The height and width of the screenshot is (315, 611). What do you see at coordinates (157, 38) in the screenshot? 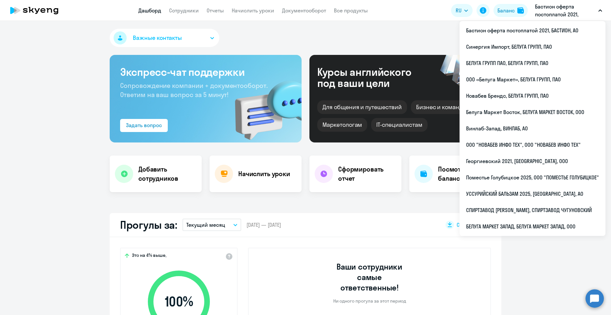
I see `span: Важные контакты` at bounding box center [157, 38].